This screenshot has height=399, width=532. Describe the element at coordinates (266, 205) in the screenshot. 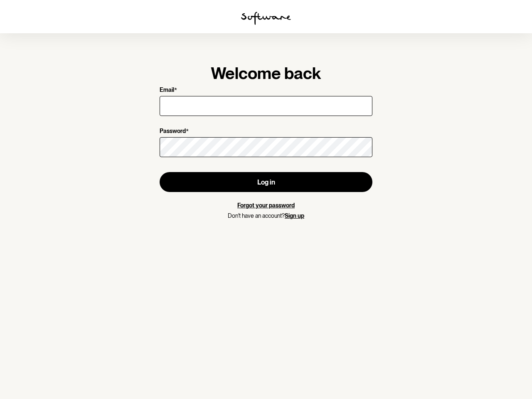

I see `a: Forgot your password` at that location.